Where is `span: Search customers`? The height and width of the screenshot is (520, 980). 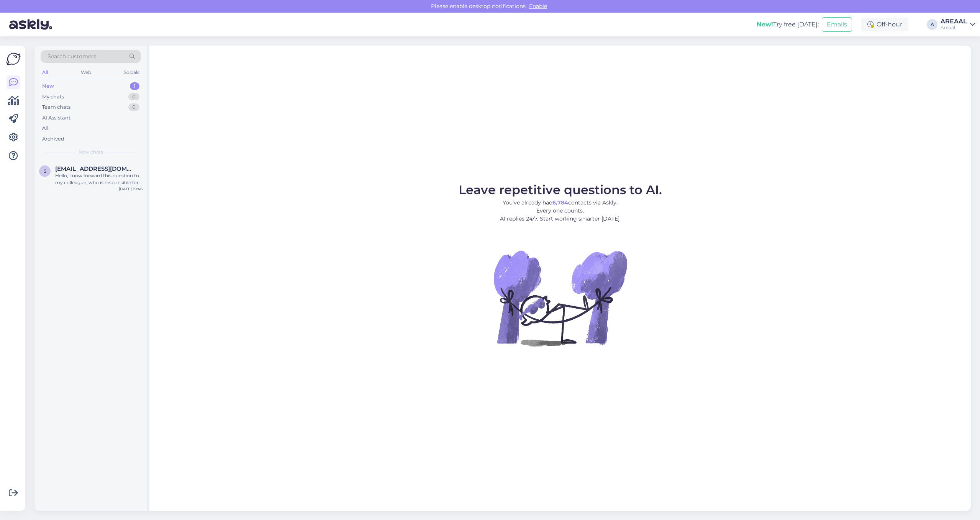 span: Search customers is located at coordinates (72, 56).